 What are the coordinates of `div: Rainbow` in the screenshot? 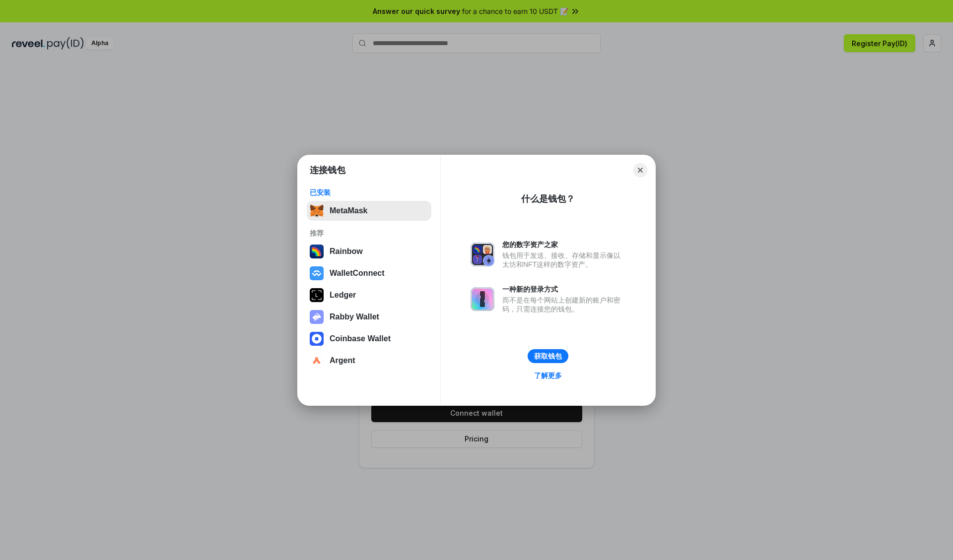 It's located at (346, 251).